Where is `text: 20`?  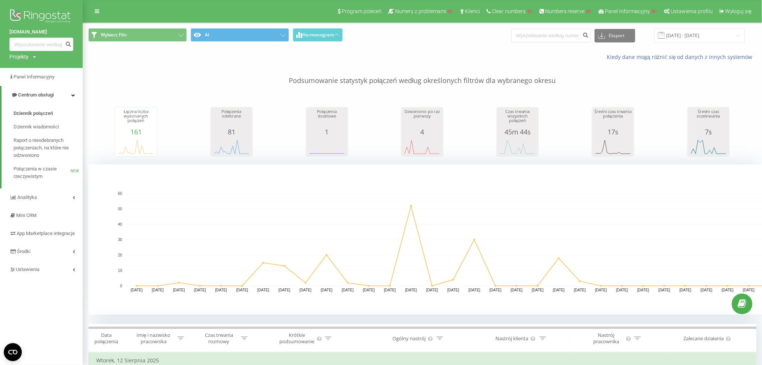
text: 20 is located at coordinates (120, 255).